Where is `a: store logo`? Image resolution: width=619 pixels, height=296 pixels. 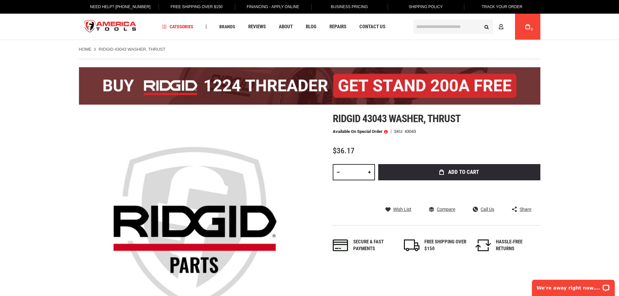
a: store logo is located at coordinates (110, 27).